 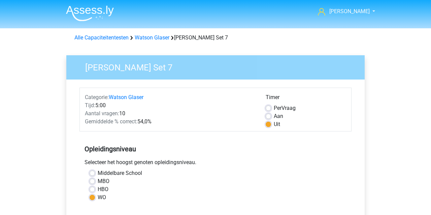 What do you see at coordinates (111, 121) in the screenshot?
I see `span: Gemiddelde % correct:` at bounding box center [111, 121].